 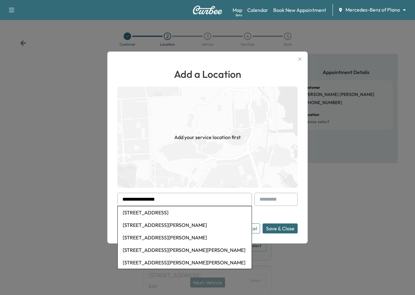 I want to click on span: Mercedes-Benz of Plano, so click(x=373, y=10).